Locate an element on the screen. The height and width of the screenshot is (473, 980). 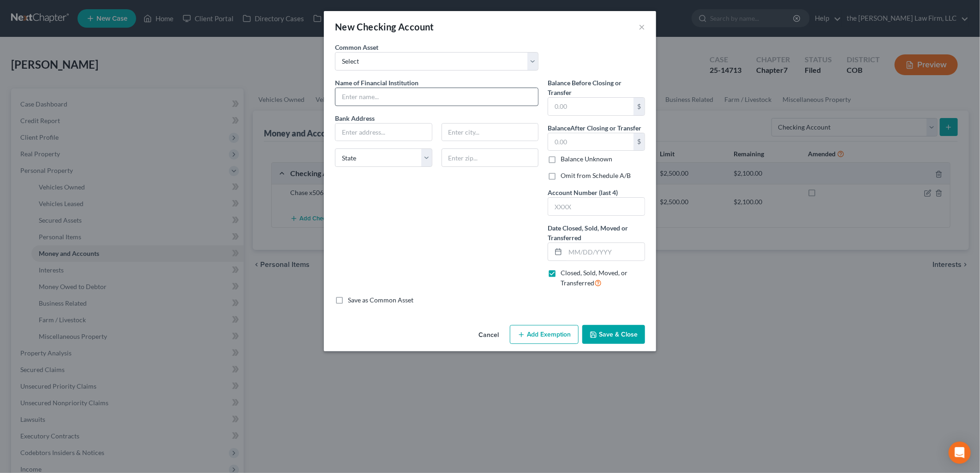
label: Common Asset is located at coordinates (357, 47).